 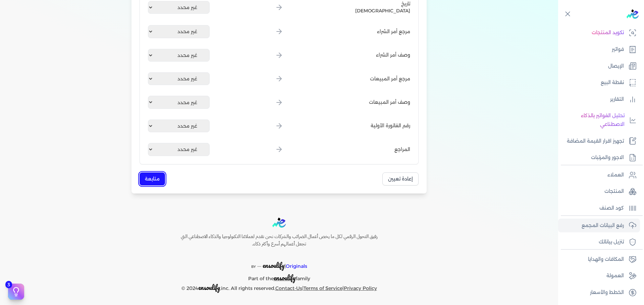 What do you see at coordinates (323, 289) in the screenshot?
I see `a: Terms of Service` at bounding box center [323, 289].